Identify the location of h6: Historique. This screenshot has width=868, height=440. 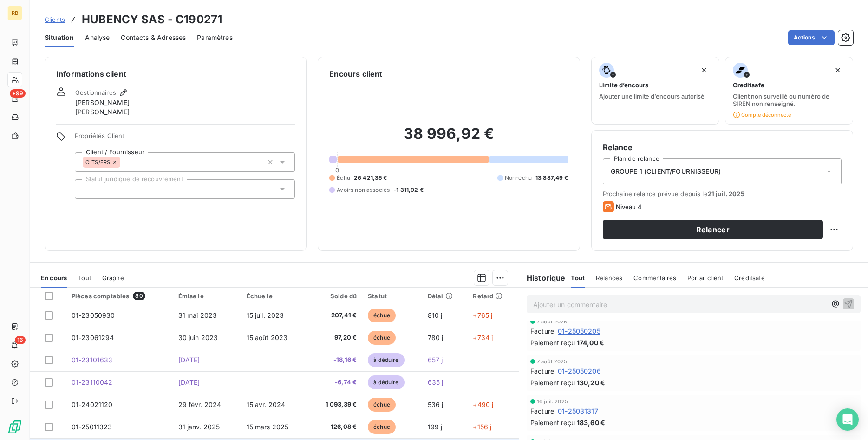
(542, 278).